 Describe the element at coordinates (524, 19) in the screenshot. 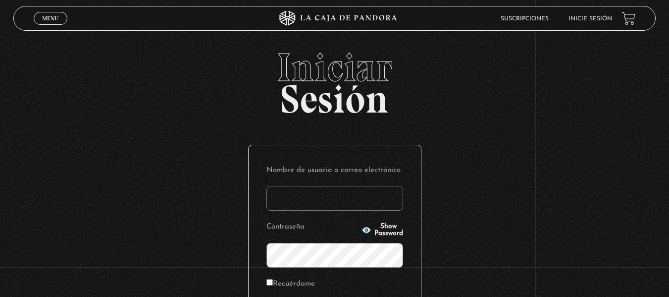

I see `a: Suscripciones` at that location.